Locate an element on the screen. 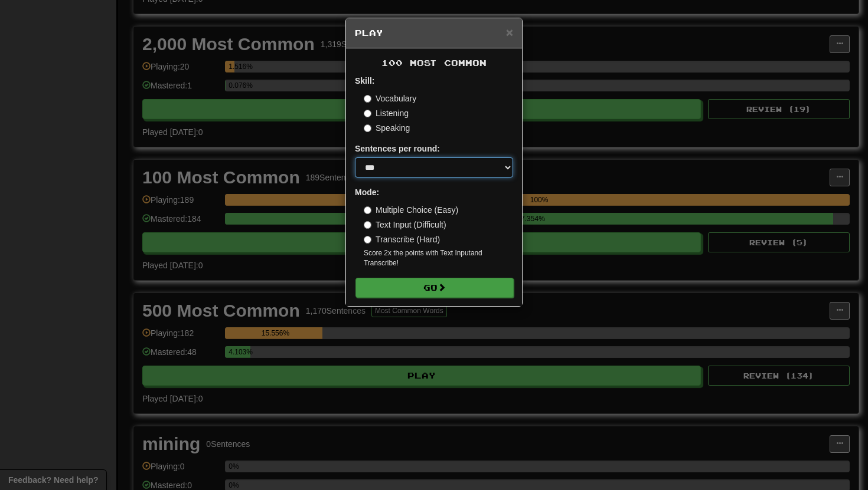 The height and width of the screenshot is (490, 868). small: Score 2x the points with Text Input and Transcribe ! is located at coordinates (438, 259).